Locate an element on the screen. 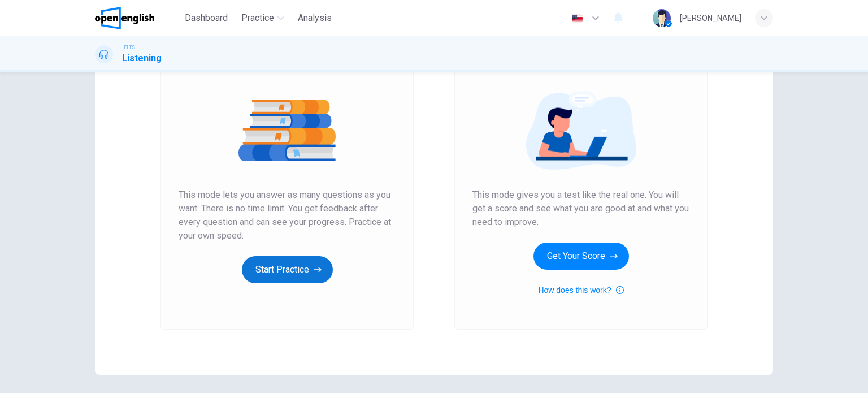  h1: Listening is located at coordinates (142, 58).